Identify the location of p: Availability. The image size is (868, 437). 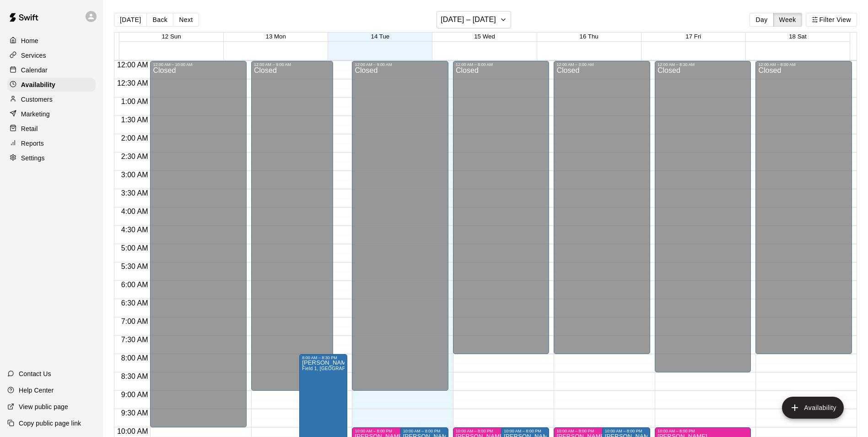
(38, 84).